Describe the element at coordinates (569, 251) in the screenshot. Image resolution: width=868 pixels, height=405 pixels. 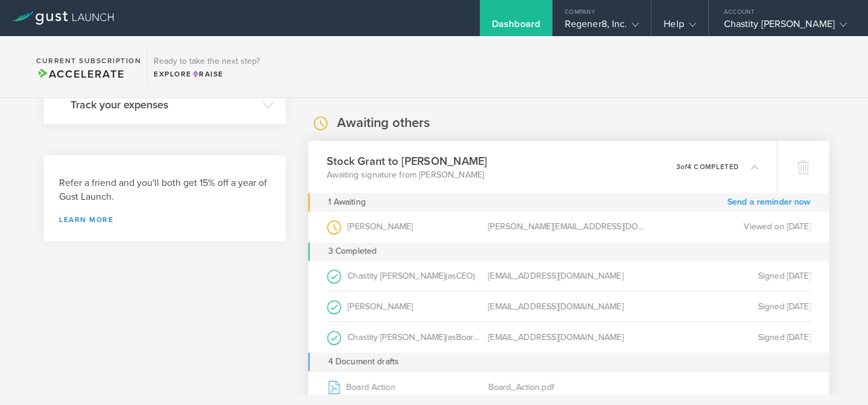
I see `div: 3 Completed` at that location.